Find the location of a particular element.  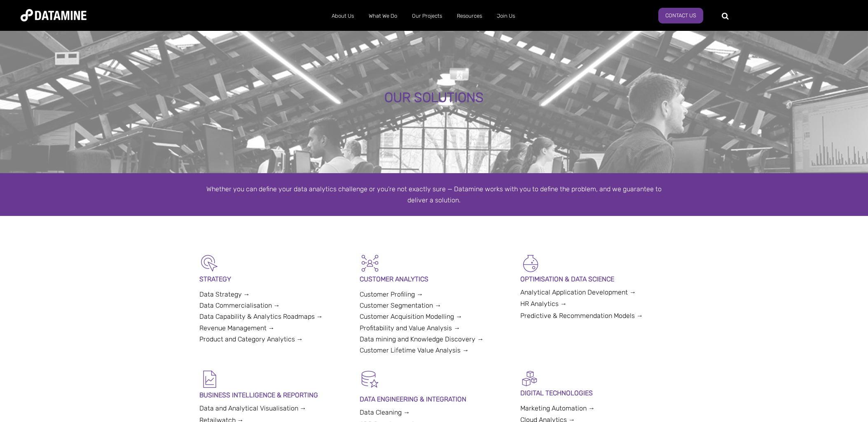

p: DIGITAL TECHNOLOGIES is located at coordinates (594, 393).